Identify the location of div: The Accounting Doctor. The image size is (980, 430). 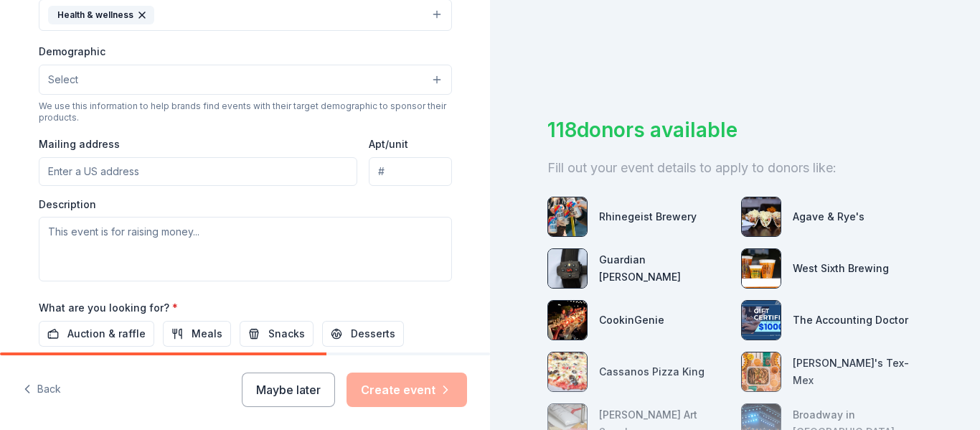
(851, 320).